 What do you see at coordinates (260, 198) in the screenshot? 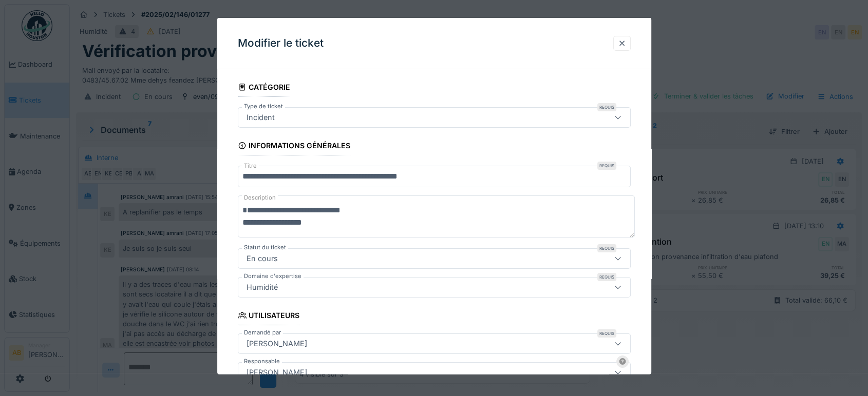
I see `label: Description` at bounding box center [260, 198].